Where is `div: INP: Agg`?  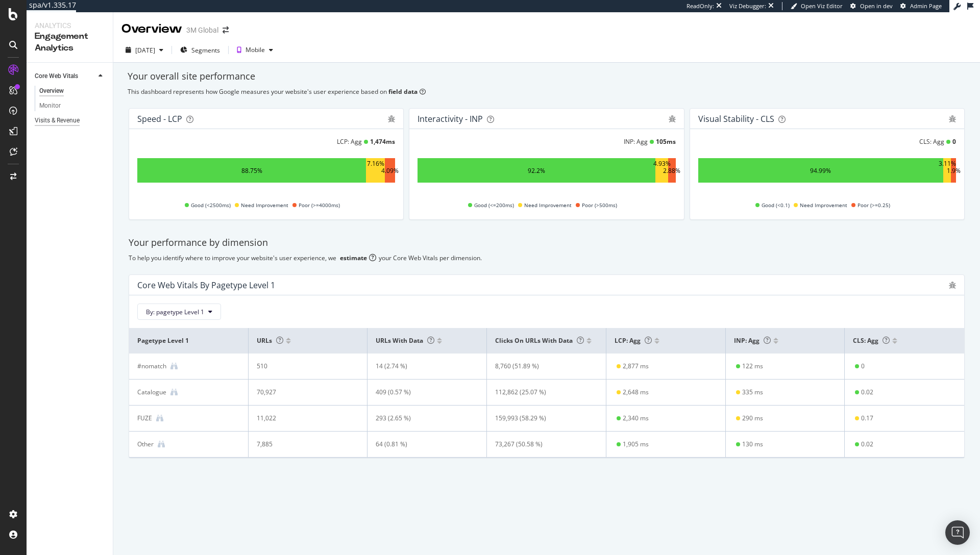 div: INP: Agg is located at coordinates (635, 141).